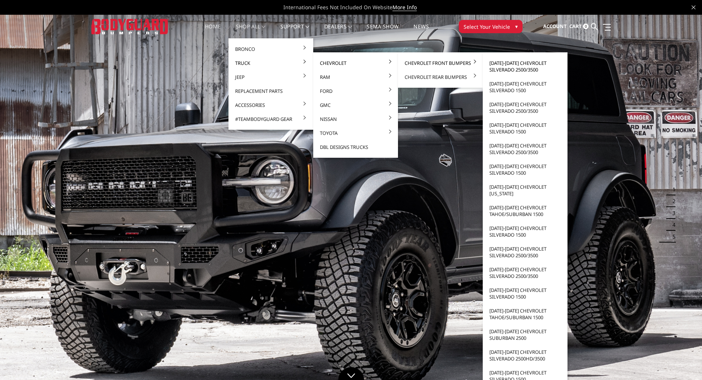 This screenshot has width=702, height=380. What do you see at coordinates (250, 31) in the screenshot?
I see `a: shop all` at bounding box center [250, 31].